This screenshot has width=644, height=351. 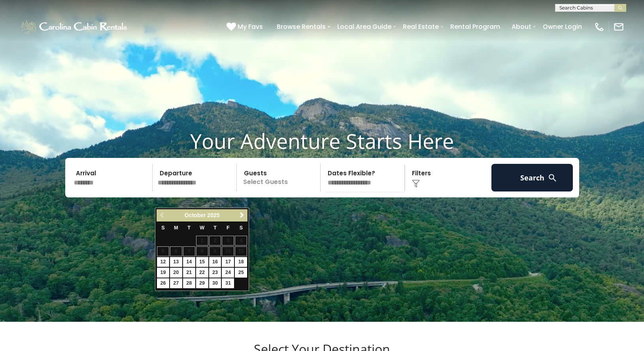 I want to click on span: Next, so click(x=242, y=215).